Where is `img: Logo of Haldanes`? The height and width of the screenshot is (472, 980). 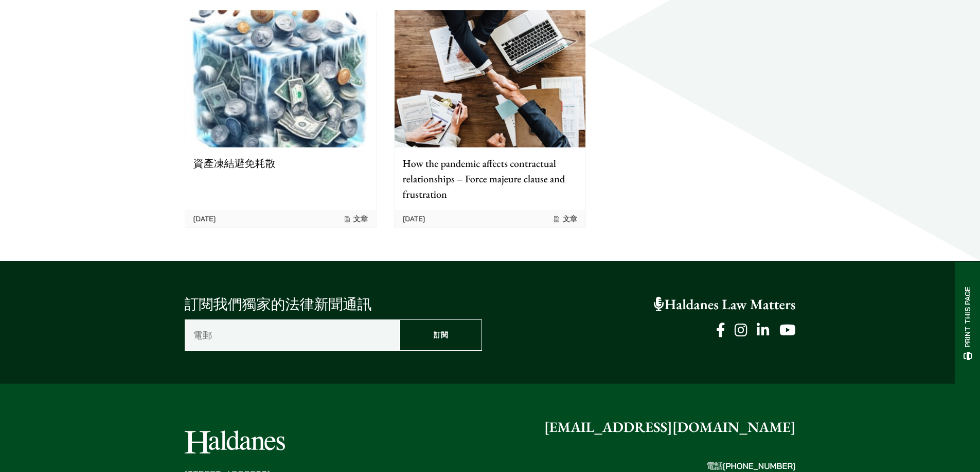 img: Logo of Haldanes is located at coordinates (234, 442).